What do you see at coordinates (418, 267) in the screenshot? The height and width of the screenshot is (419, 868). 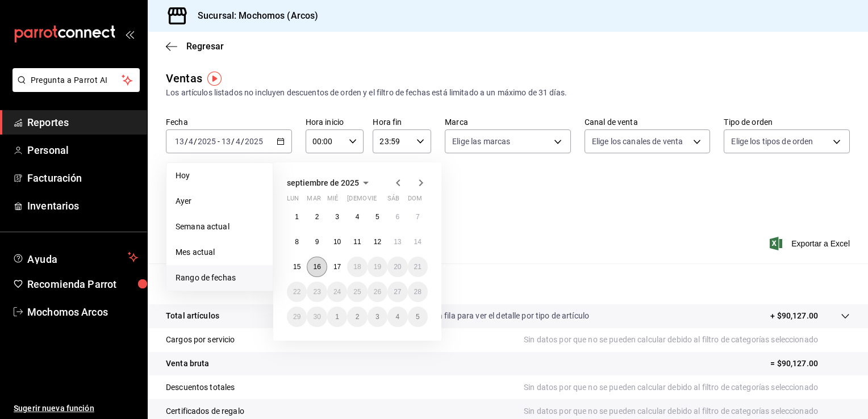 I see `button: 21 de septiembre de 2025` at bounding box center [418, 267].